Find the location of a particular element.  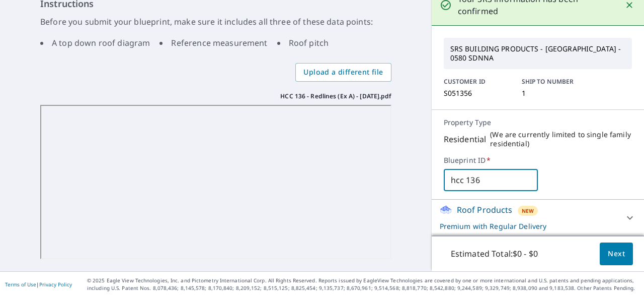

a: Terms of Use is located at coordinates (21, 284).